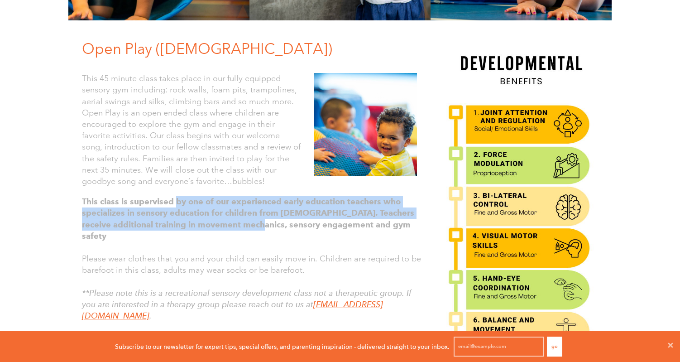 The height and width of the screenshot is (362, 680). I want to click on input: email@example.com, so click(499, 346).